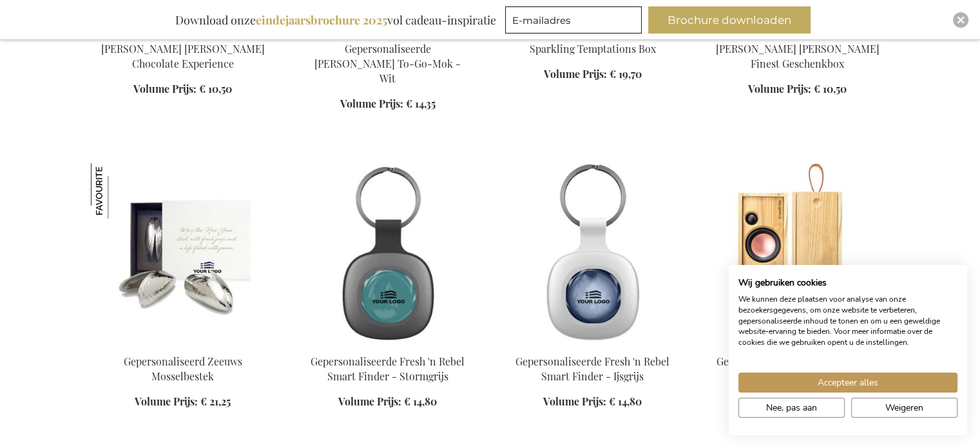  What do you see at coordinates (904, 407) in the screenshot?
I see `button: Alle cookies weigeren` at bounding box center [904, 407].